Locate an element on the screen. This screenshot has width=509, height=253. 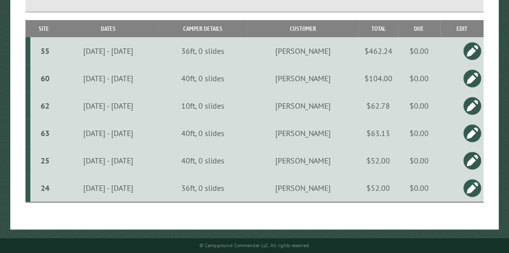
th: Customer is located at coordinates (303, 28).